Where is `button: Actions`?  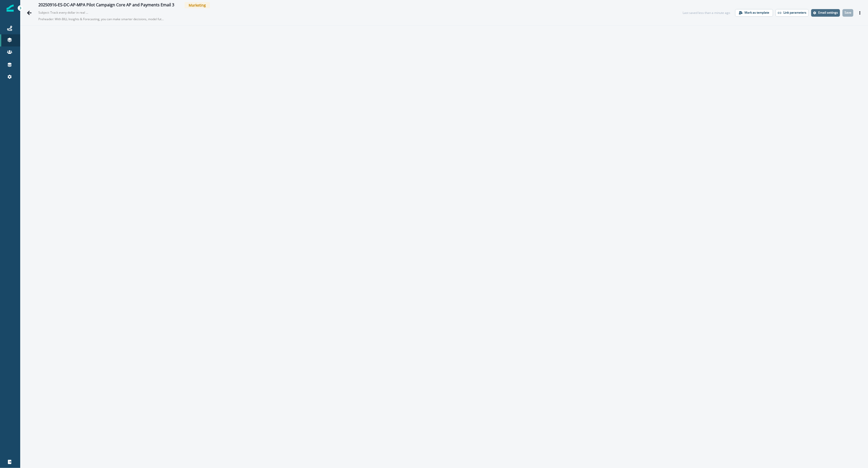 button: Actions is located at coordinates (860, 13).